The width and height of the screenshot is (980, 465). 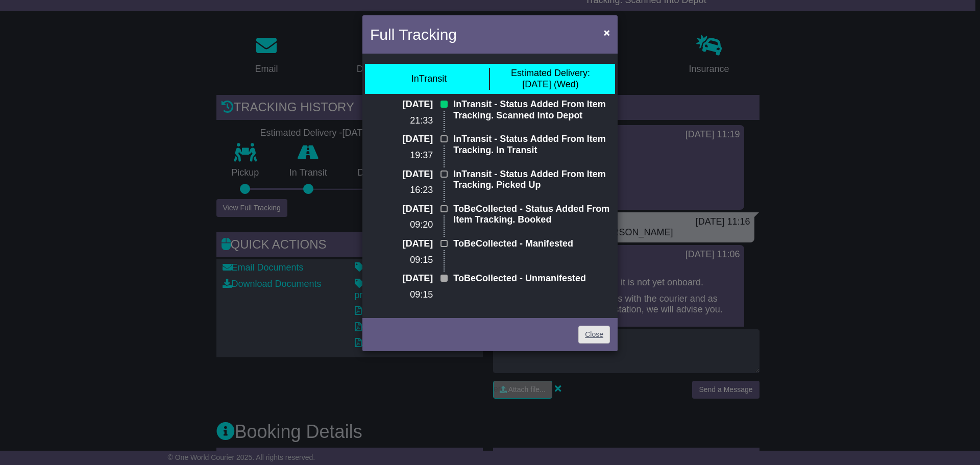 I want to click on h4: Full Tracking, so click(x=413, y=34).